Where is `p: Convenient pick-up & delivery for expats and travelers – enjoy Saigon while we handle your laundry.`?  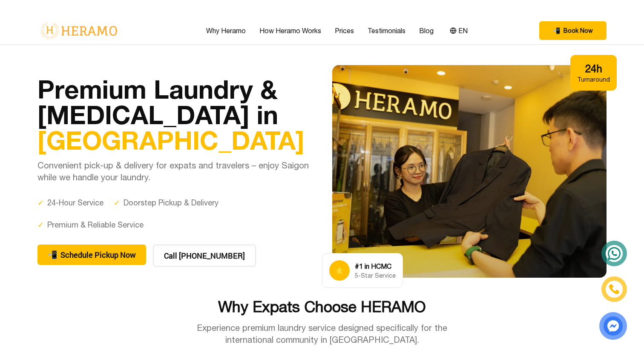
p: Convenient pick-up & delivery for expats and travelers – enjoy Saigon while we handle your laundry. is located at coordinates (174, 172).